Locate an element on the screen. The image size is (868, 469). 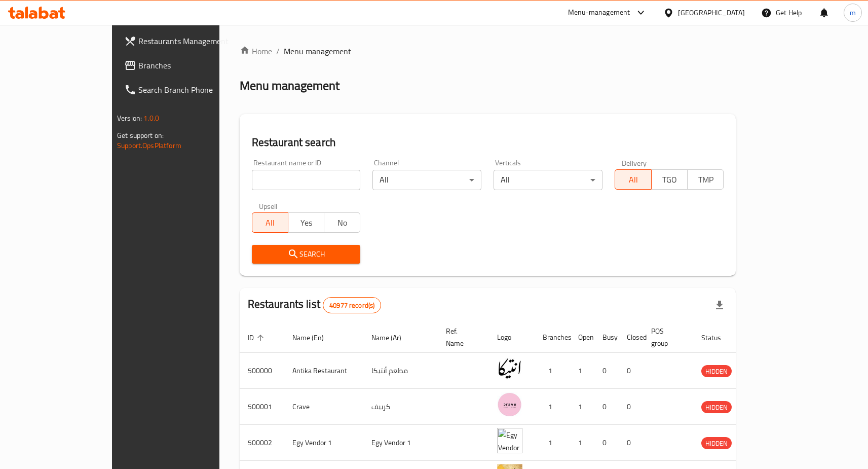
img: Egy Vendor 1 is located at coordinates (510, 441).